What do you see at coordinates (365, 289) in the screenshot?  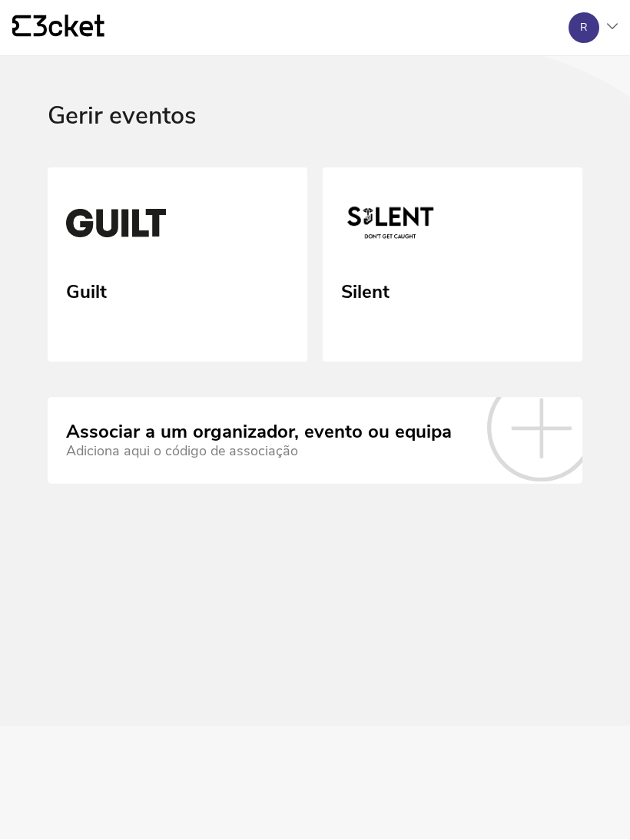 I see `div: Silent` at bounding box center [365, 289].